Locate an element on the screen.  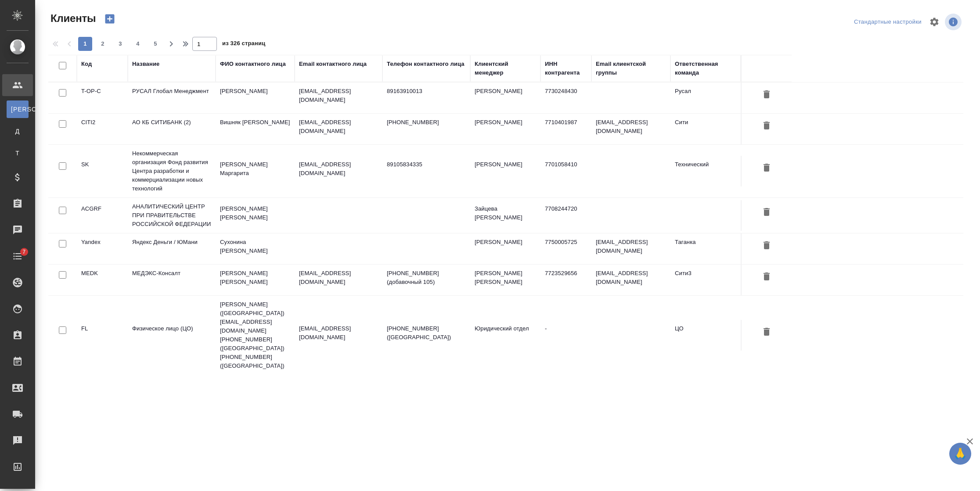
td: SK is located at coordinates (103, 171).